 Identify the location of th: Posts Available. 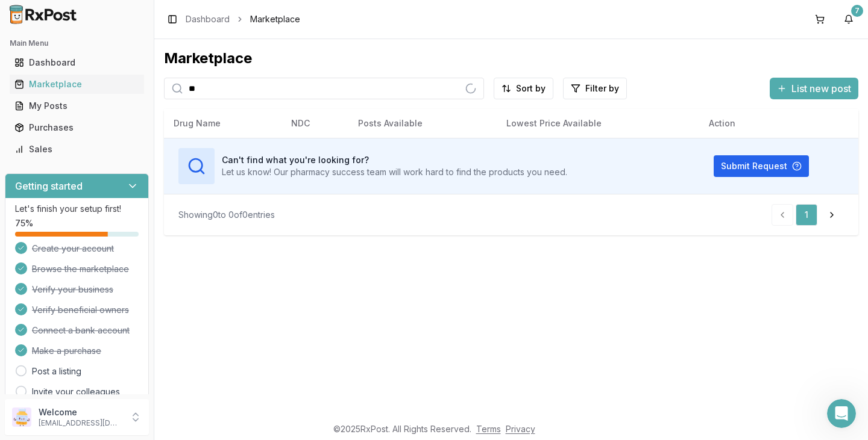
(423, 123).